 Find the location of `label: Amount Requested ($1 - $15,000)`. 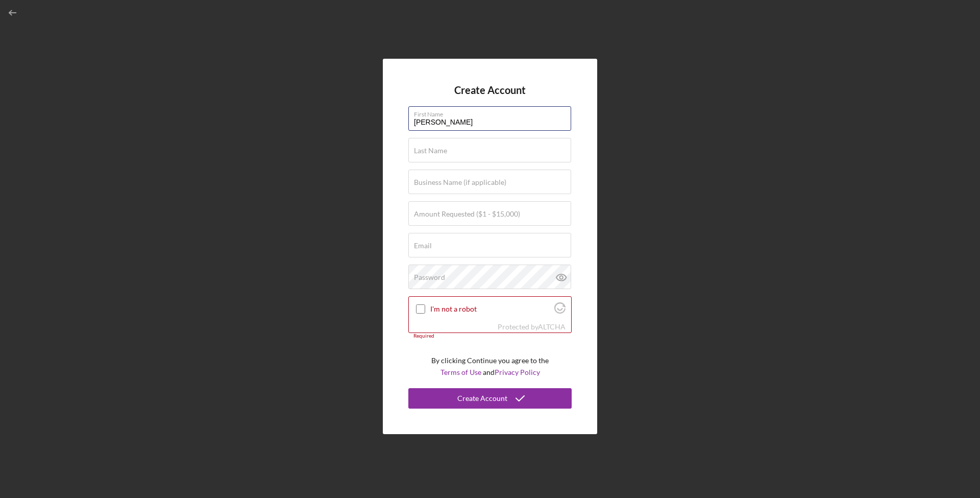

label: Amount Requested ($1 - $15,000) is located at coordinates (467, 214).